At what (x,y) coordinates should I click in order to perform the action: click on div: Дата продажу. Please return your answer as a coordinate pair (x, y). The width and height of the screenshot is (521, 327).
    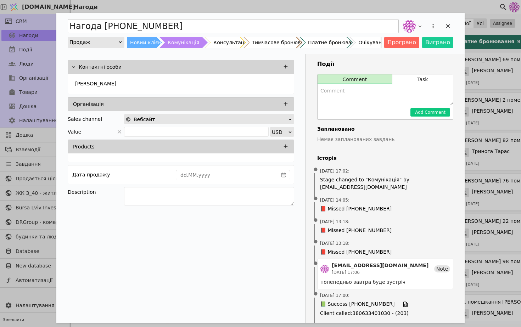
    Looking at the image, I should click on (91, 175).